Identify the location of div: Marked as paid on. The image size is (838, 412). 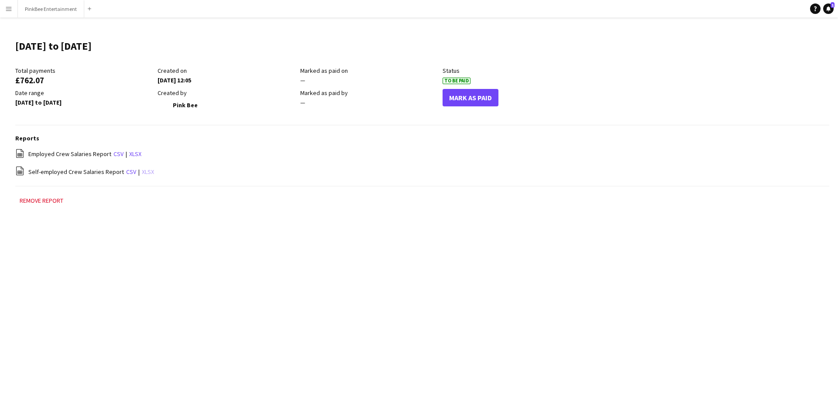
(369, 71).